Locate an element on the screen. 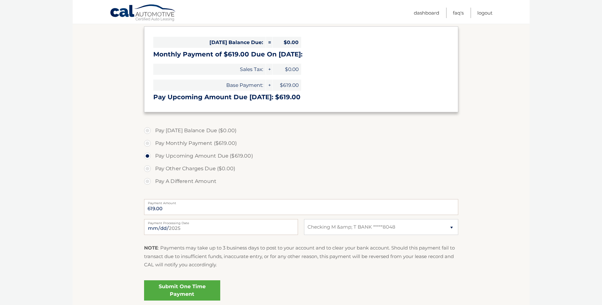  label: Pay Upcoming Amount Due ($619.00) is located at coordinates (301, 156).